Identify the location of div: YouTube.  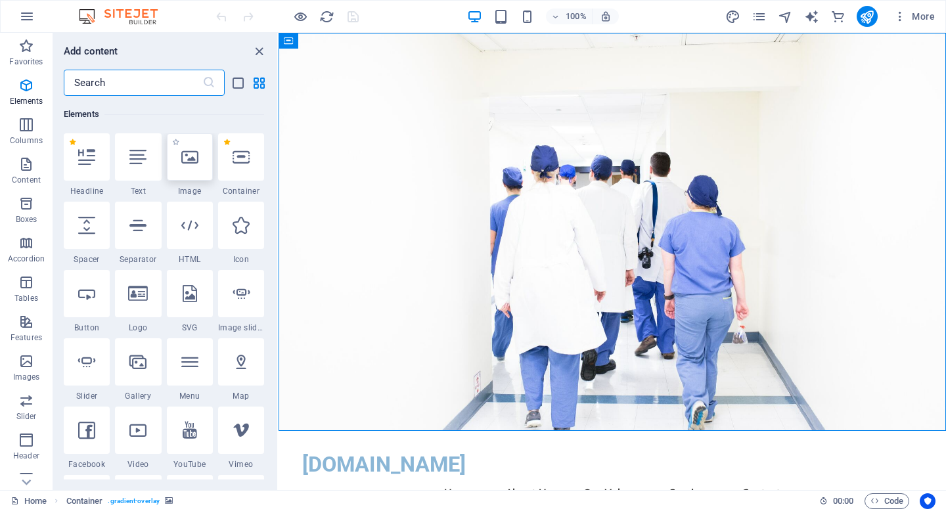
(190, 438).